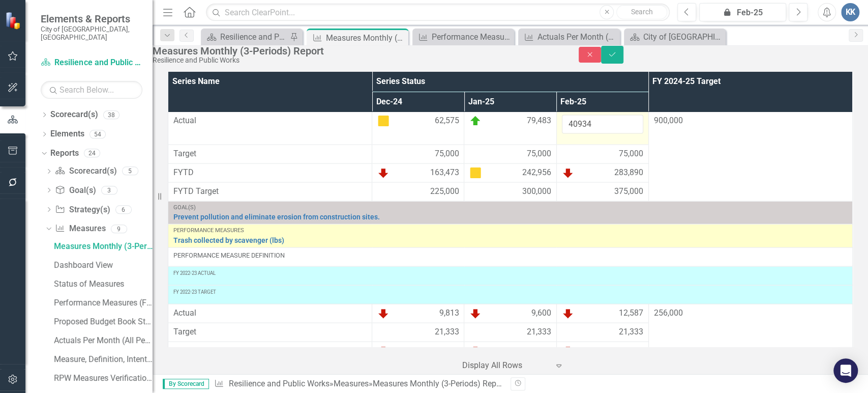 This screenshot has width=868, height=393. I want to click on div: Feb-25, so click(742, 13).